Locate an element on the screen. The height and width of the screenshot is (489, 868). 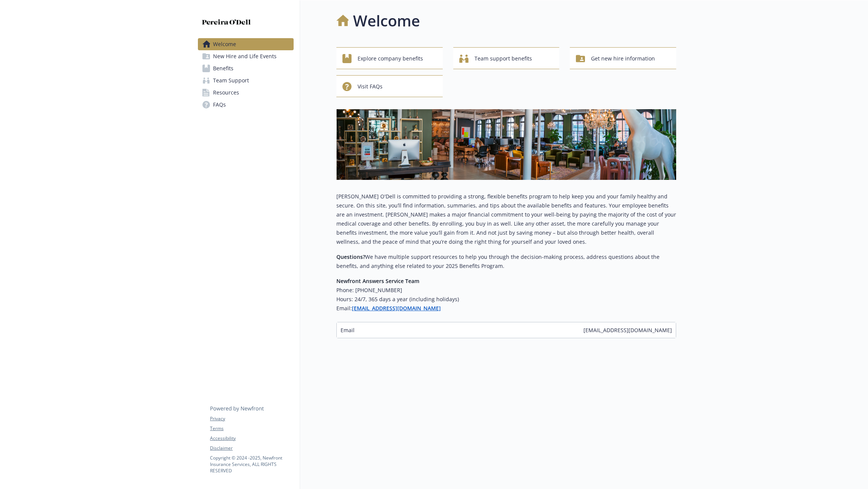
strong: Questions? is located at coordinates (350, 257).